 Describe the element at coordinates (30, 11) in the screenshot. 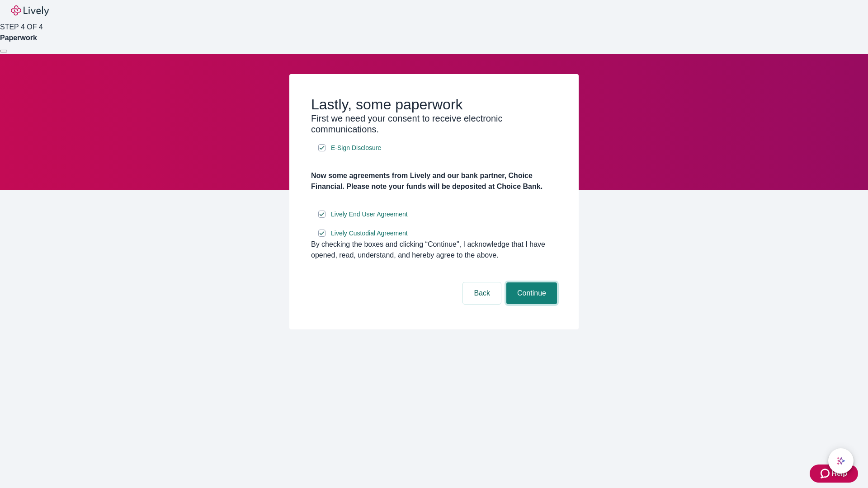

I see `img: Lively` at that location.